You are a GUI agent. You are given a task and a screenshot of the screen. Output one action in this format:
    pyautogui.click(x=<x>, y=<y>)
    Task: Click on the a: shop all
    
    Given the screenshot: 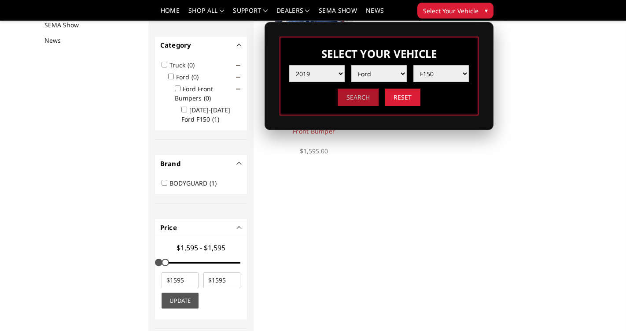 What is the action you would take?
    pyautogui.click(x=206, y=14)
    